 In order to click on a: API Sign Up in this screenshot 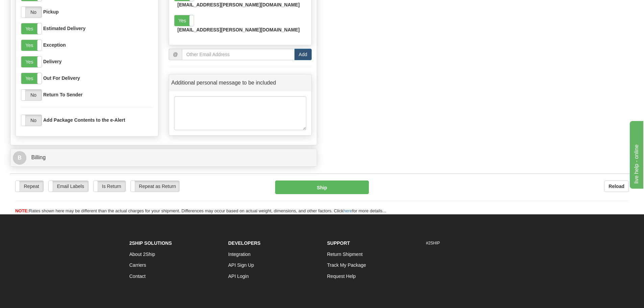, I will do `click(241, 265)`.